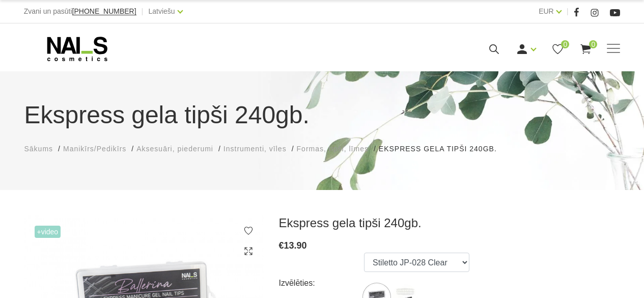 This screenshot has height=298, width=644. Describe the element at coordinates (295, 246) in the screenshot. I see `span: 13.90` at that location.